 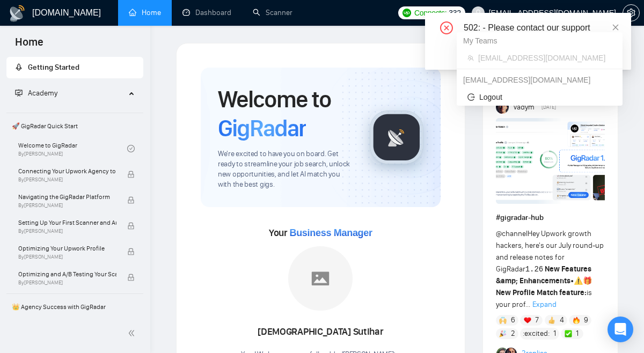 What do you see at coordinates (273, 13) in the screenshot?
I see `a: searchScanner` at bounding box center [273, 13].